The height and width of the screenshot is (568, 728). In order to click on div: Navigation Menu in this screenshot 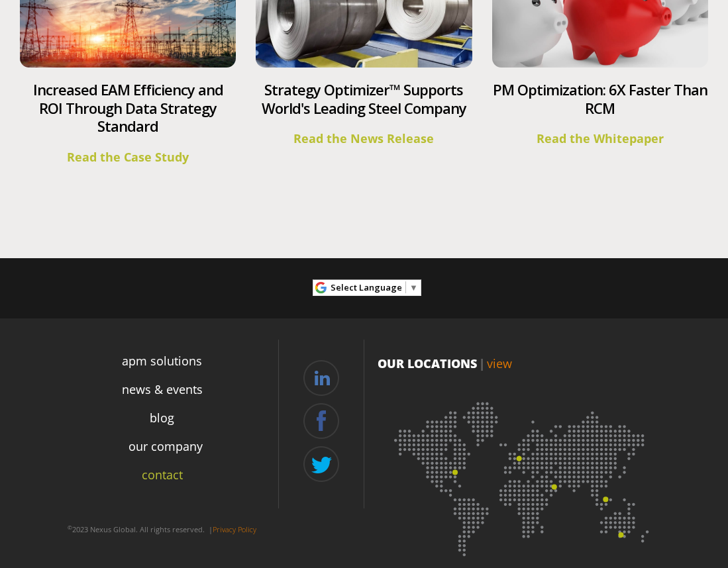, I will do `click(162, 430)`.